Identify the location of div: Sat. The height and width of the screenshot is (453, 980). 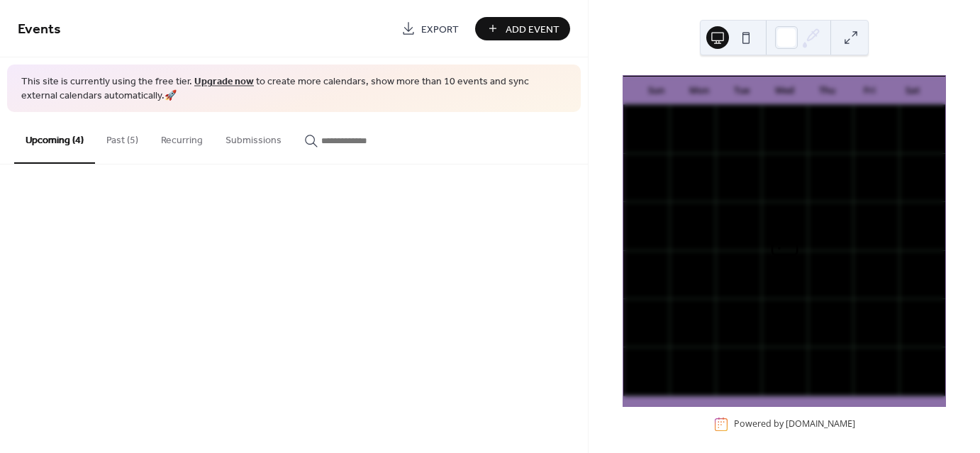
(913, 91).